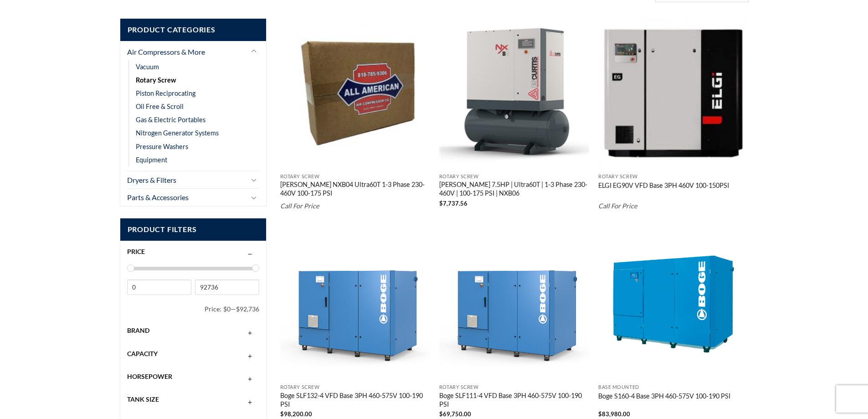 Image resolution: width=868 pixels, height=419 pixels. What do you see at coordinates (177, 133) in the screenshot?
I see `a: Nitrogen Generator Systems` at bounding box center [177, 133].